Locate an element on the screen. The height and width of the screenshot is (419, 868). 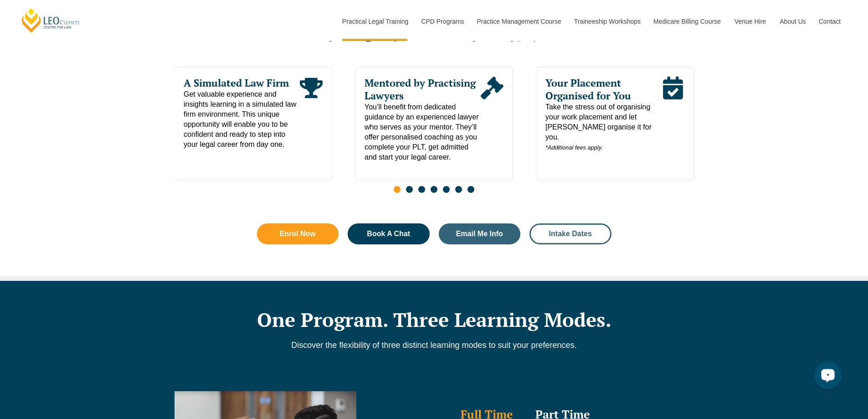
a: About Us is located at coordinates (792, 21).